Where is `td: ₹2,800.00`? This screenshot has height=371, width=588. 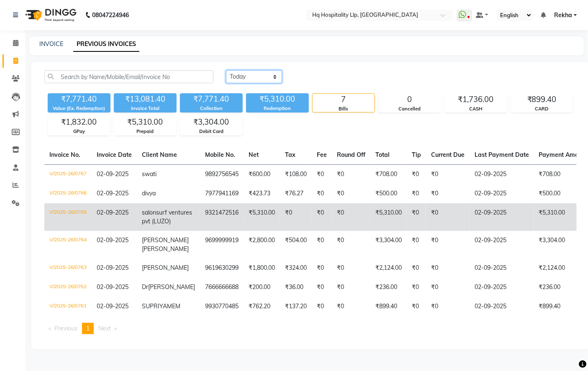
td: ₹2,800.00 is located at coordinates (262, 245).